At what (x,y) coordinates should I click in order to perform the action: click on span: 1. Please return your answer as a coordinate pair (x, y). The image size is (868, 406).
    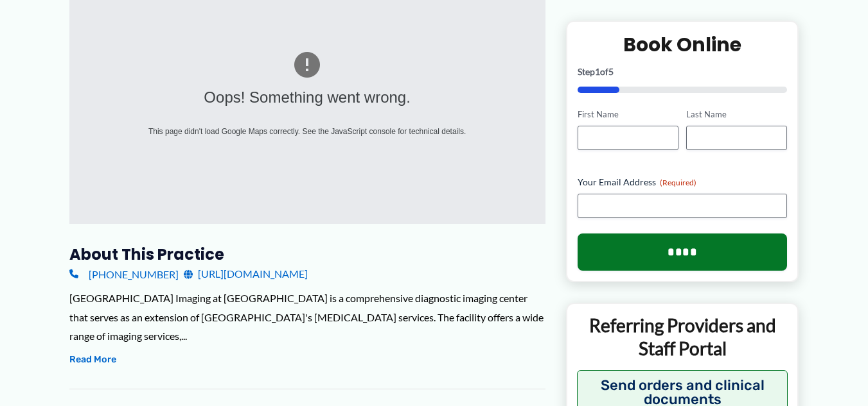
    Looking at the image, I should click on (598, 71).